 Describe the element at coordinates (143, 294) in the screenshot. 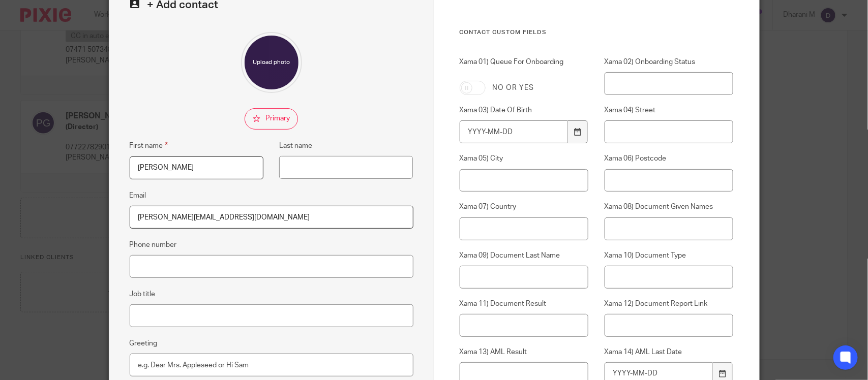

I see `label: Job title` at that location.